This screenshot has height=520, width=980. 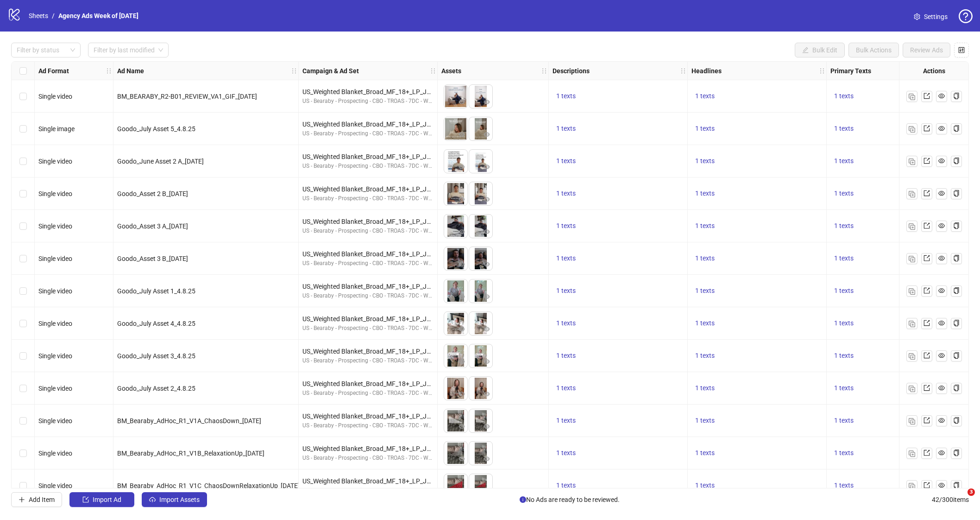 I want to click on div: Resize Ad Format column, so click(x=112, y=70).